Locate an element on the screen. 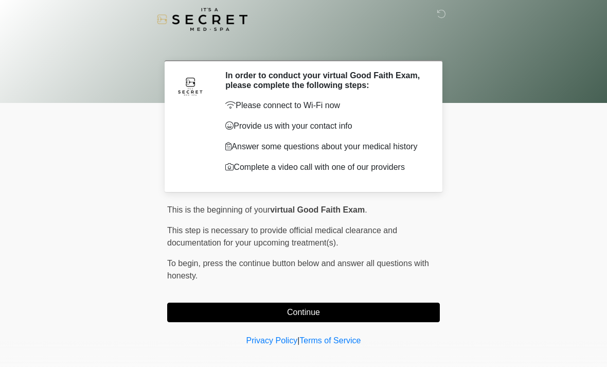 The image size is (607, 367). span: This is the beginning of your is located at coordinates (219, 209).